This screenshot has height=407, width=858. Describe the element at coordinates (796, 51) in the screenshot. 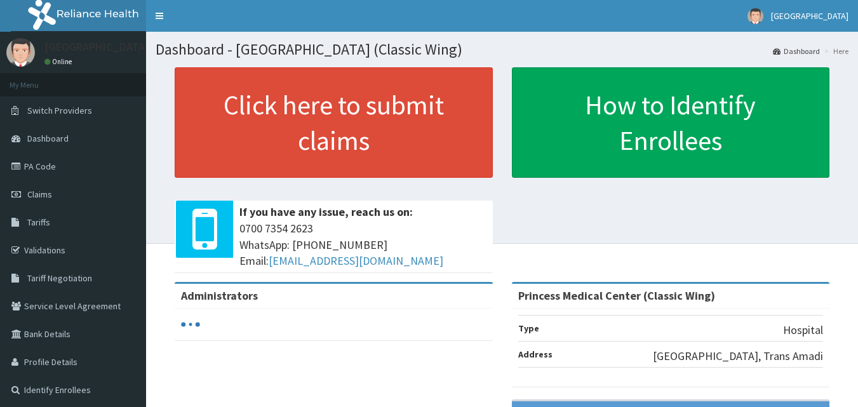

I see `a: Dashboard` at that location.